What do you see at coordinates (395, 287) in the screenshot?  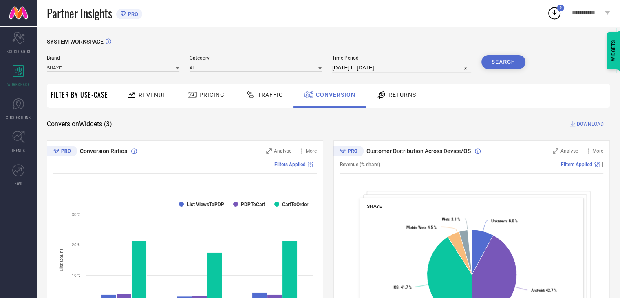 I see `tspan: IOS` at bounding box center [395, 287].